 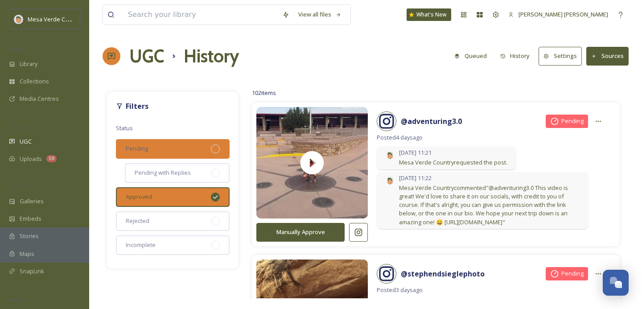 I want to click on span: Rejected, so click(x=137, y=221).